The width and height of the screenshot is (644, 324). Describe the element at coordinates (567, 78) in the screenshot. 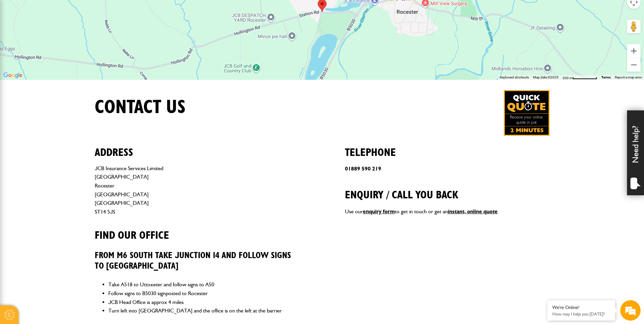

I see `span: 200 m` at that location.